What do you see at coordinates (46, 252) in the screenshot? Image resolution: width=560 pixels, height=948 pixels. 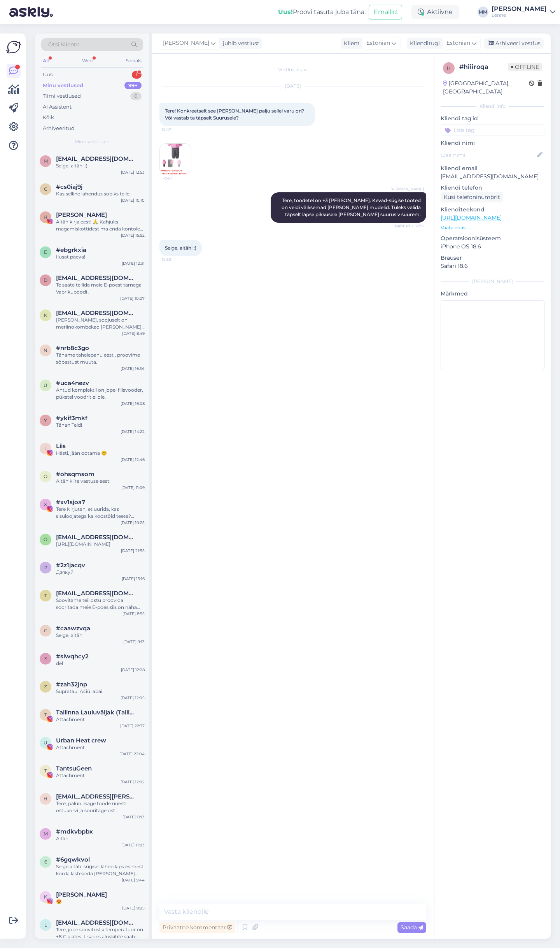 I see `span: e` at bounding box center [46, 252].